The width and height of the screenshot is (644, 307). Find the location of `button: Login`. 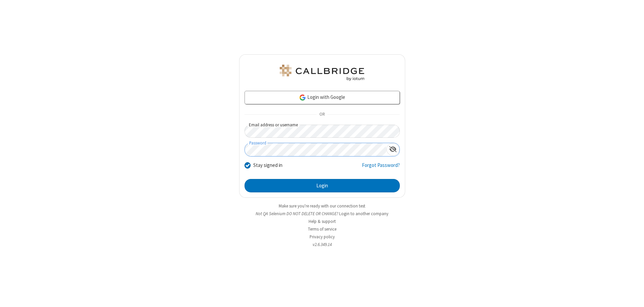

button: Login is located at coordinates (322, 186).